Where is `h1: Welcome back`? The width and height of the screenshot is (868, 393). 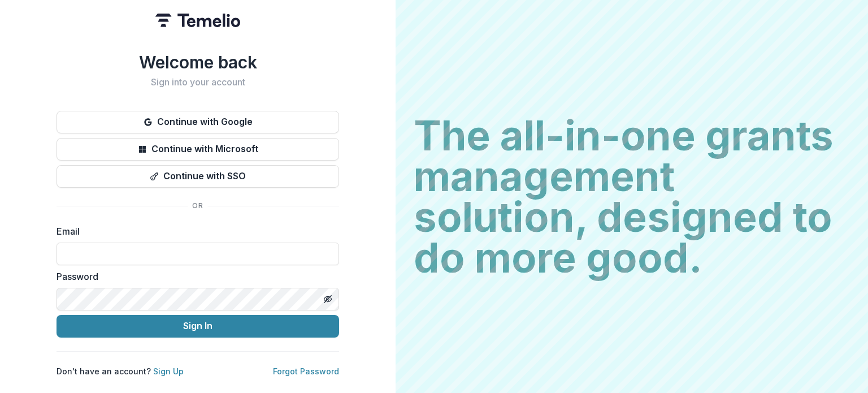 h1: Welcome back is located at coordinates (197, 62).